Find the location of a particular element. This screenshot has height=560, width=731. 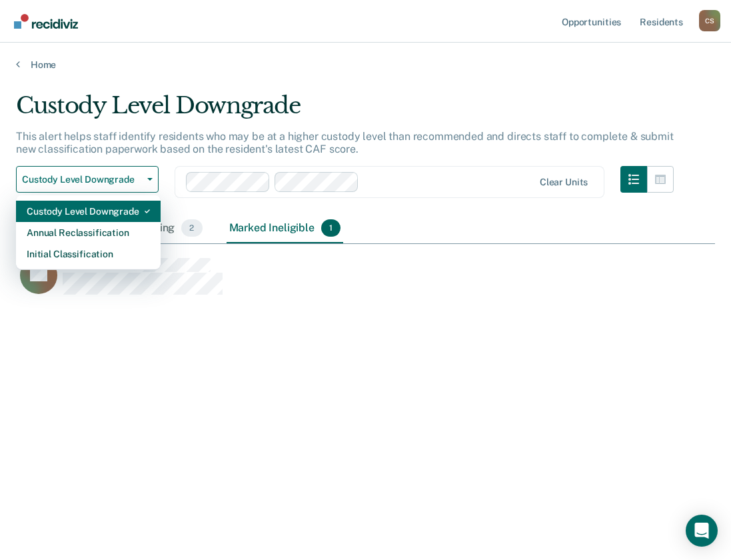

div: Pending2 is located at coordinates (168, 229).